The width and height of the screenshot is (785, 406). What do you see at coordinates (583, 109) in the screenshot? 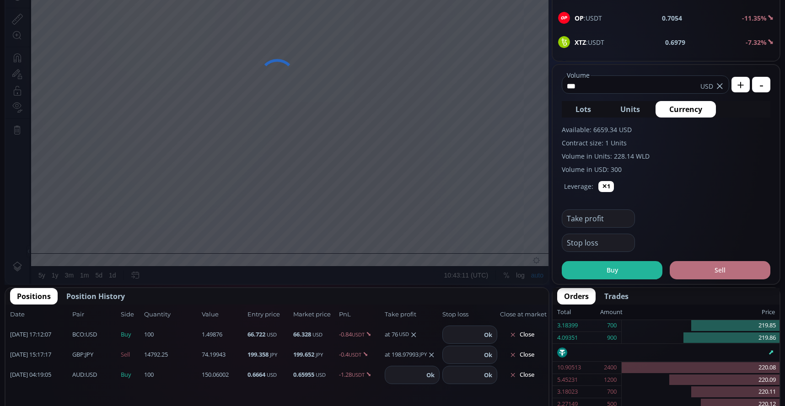
I see `button: Lots` at bounding box center [583, 109].